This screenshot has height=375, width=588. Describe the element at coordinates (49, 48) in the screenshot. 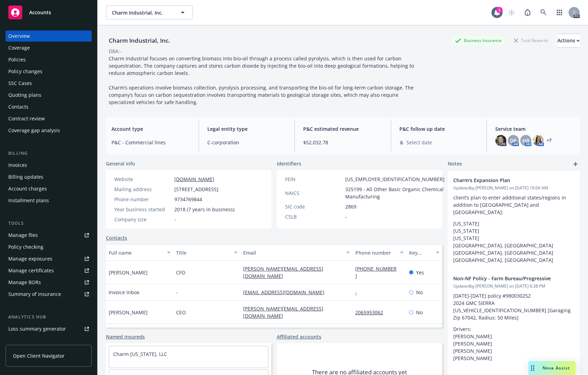

I see `a: Coverage` at that location.